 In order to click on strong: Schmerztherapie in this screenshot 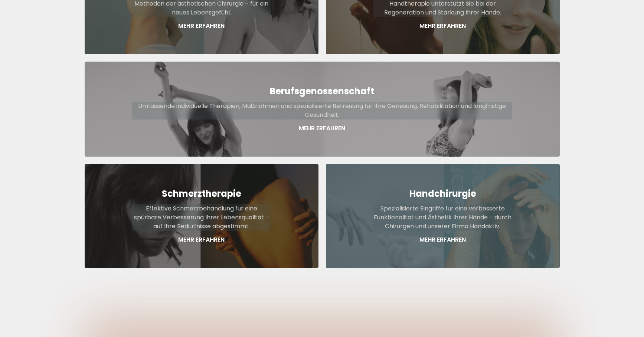, I will do `click(202, 194)`.